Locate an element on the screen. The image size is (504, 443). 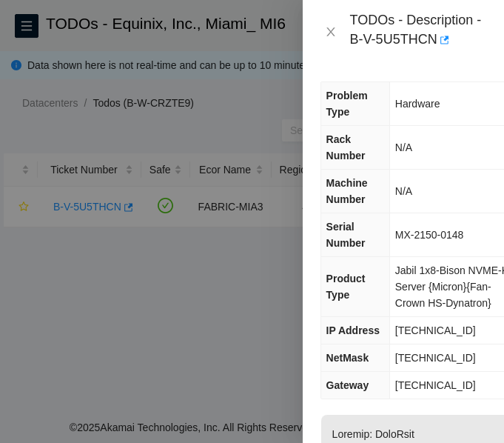
span: Hardware is located at coordinates (418, 103).